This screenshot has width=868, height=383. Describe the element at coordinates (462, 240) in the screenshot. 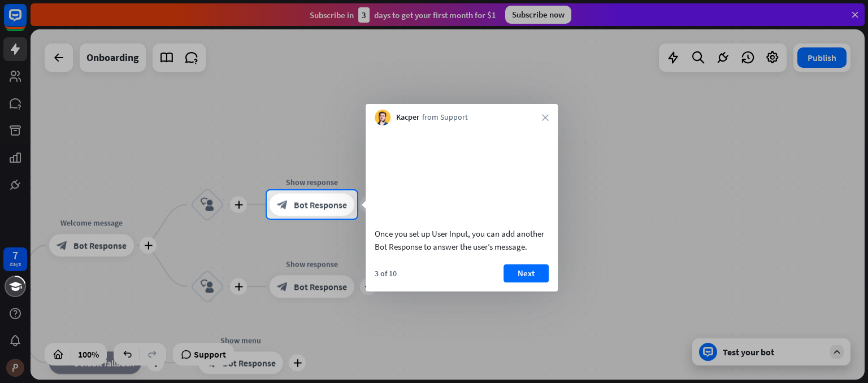

I see `div: Once you set up User Input, you can add another Bot Response to answer the user’s message.` at that location.